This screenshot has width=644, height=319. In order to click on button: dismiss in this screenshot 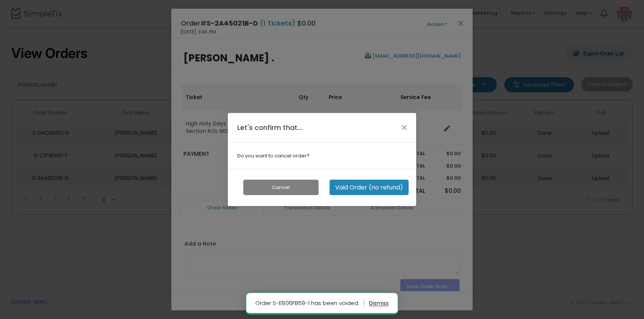, I will do `click(378, 303)`.